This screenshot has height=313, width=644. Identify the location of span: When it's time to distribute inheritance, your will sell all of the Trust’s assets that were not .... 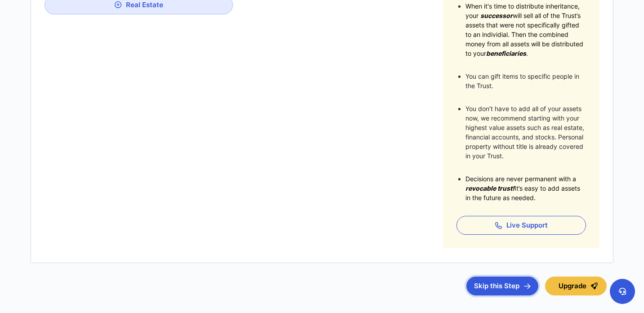
(525, 29).